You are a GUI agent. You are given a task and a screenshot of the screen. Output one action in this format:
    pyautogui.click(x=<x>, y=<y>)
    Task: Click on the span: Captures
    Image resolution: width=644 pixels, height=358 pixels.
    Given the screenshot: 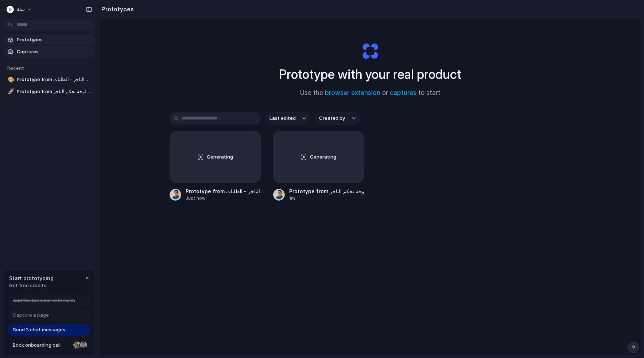 What is the action you would take?
    pyautogui.click(x=54, y=52)
    